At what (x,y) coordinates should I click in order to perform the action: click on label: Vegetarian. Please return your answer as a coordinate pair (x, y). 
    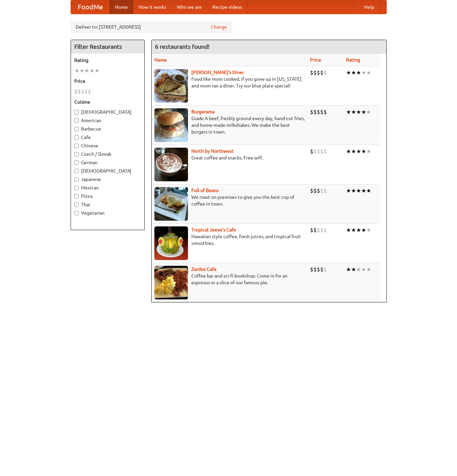
    Looking at the image, I should click on (108, 213).